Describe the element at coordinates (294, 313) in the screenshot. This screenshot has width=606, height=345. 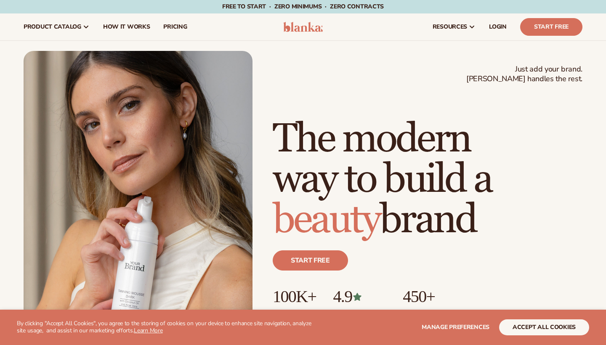
I see `p: Brands built` at that location.